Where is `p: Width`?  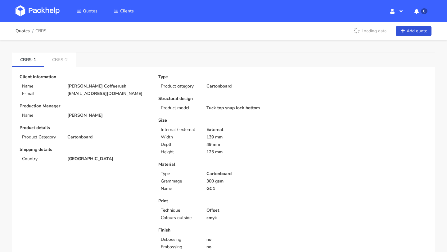 p: Width is located at coordinates (180, 137).